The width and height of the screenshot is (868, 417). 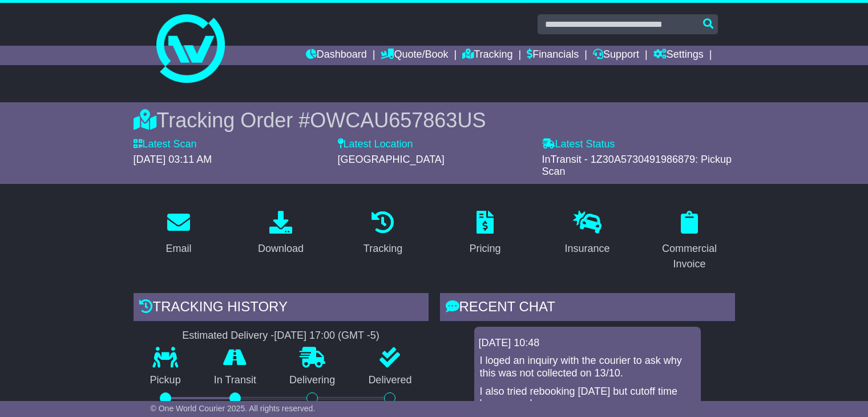 What do you see at coordinates (178, 249) in the screenshot?
I see `div: Email` at bounding box center [178, 249].